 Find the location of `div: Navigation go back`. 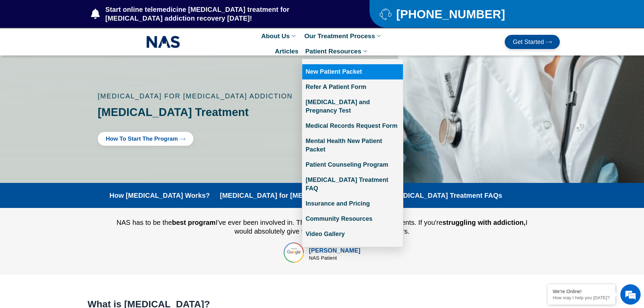

div: Navigation go back is located at coordinates (12, 40).